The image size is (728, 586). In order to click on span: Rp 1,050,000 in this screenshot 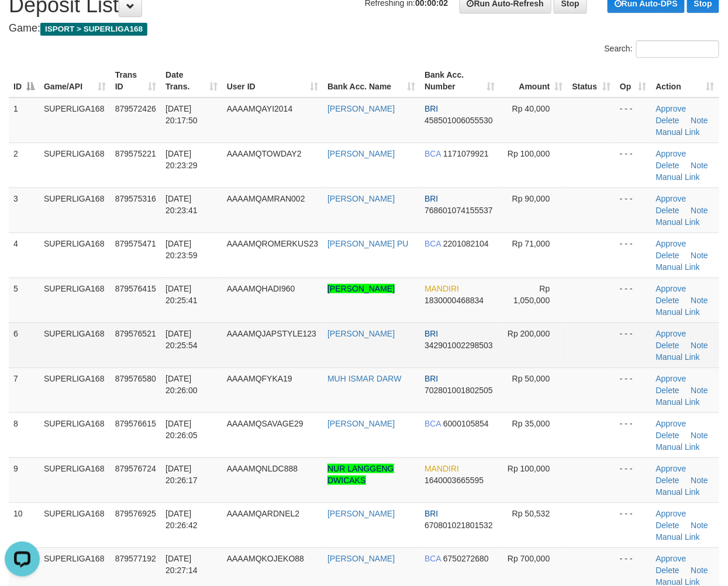, I will do `click(532, 294)`.